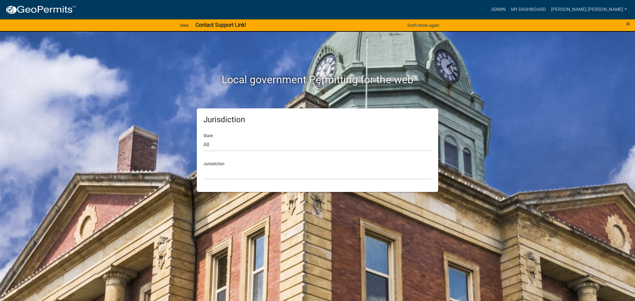 The width and height of the screenshot is (635, 301). I want to click on h2: Local government Permitting for the web, so click(318, 80).